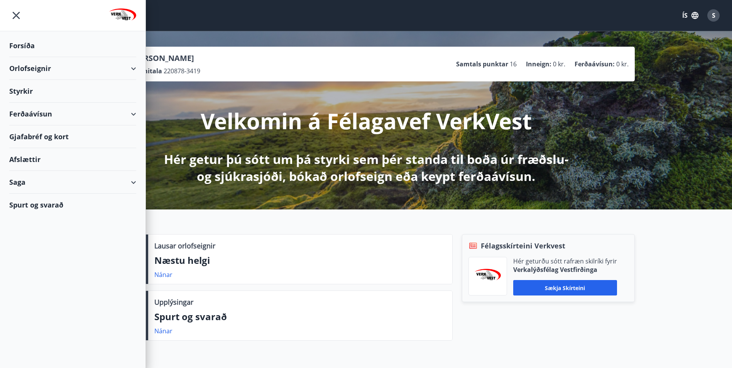 This screenshot has height=368, width=732. Describe the element at coordinates (185, 246) in the screenshot. I see `p: Lausar orlofseignir` at that location.